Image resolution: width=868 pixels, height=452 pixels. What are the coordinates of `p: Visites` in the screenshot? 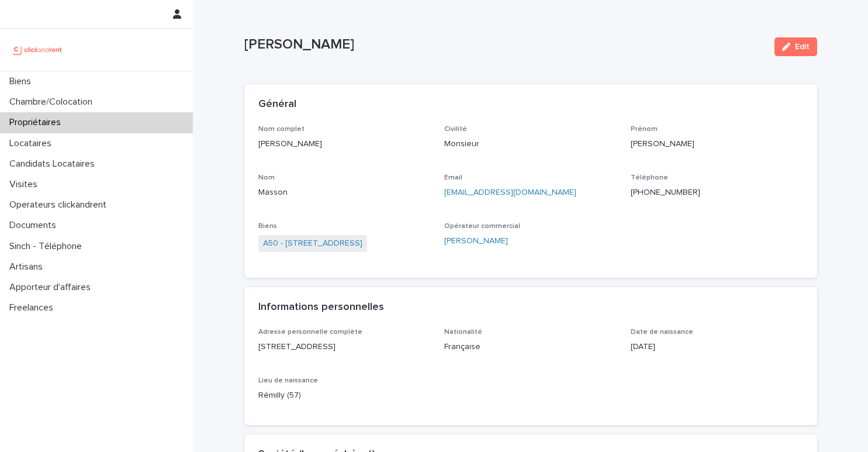 It's located at (26, 185).